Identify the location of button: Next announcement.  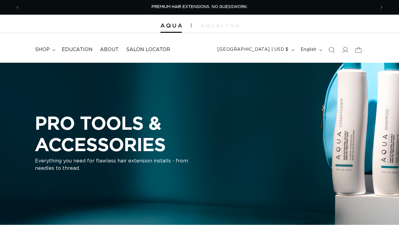
(381, 7).